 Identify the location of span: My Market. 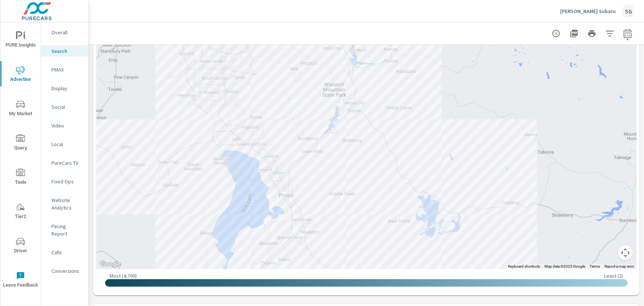
(21, 109).